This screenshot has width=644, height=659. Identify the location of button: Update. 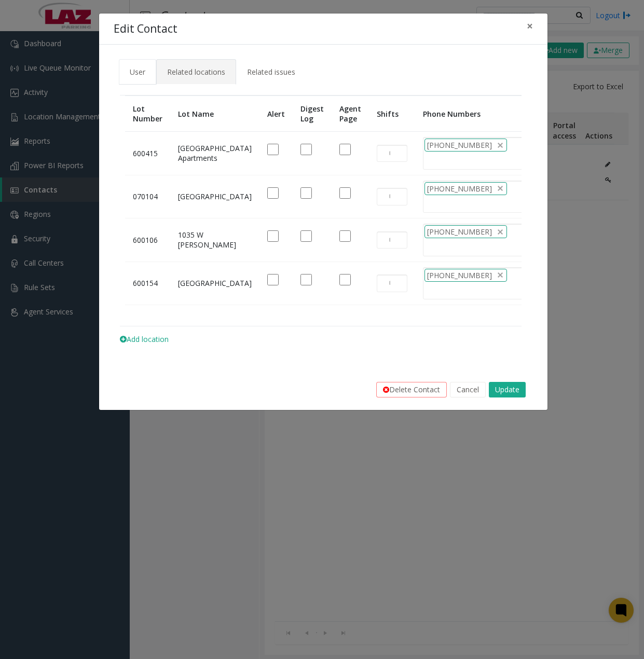
(507, 390).